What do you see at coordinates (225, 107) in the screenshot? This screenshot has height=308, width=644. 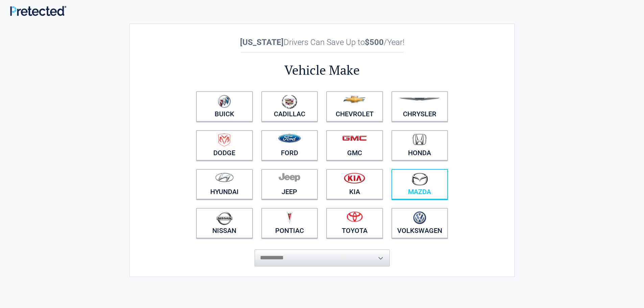 I see `a: Buick` at bounding box center [225, 107].